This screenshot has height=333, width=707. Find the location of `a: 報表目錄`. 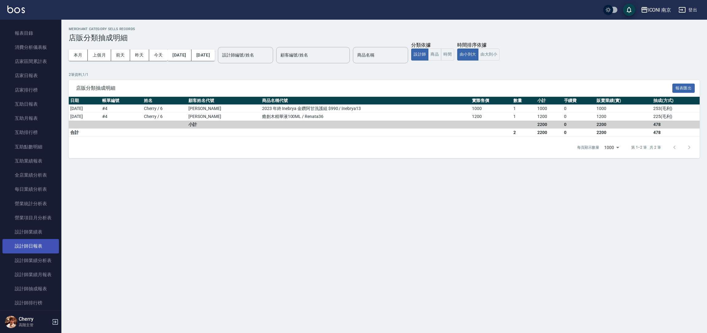

a: 報表目錄 is located at coordinates (31, 33).